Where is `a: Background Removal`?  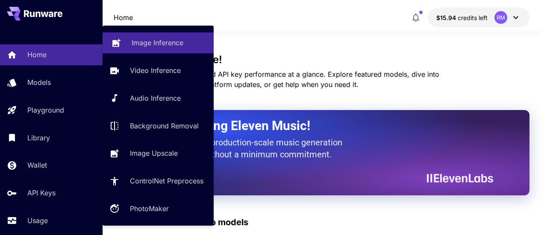 a: Background Removal is located at coordinates (158, 126).